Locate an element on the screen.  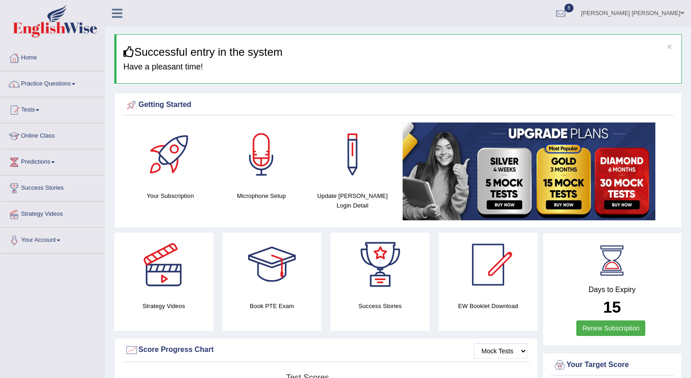
a: Success Stories is located at coordinates (53, 187).